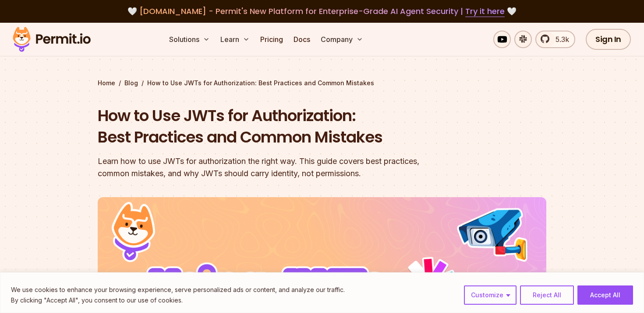 The height and width of the screenshot is (313, 644). Describe the element at coordinates (604, 296) in the screenshot. I see `button: Accept All` at that location.